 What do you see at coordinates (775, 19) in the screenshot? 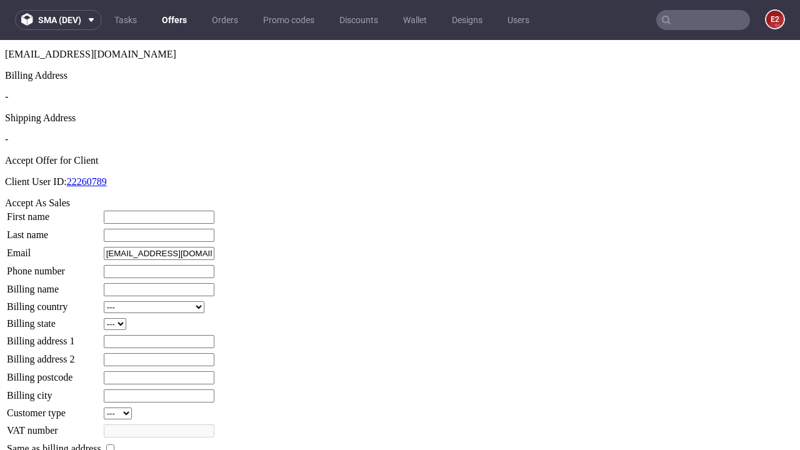
I see `figcaption: e2` at bounding box center [775, 19].